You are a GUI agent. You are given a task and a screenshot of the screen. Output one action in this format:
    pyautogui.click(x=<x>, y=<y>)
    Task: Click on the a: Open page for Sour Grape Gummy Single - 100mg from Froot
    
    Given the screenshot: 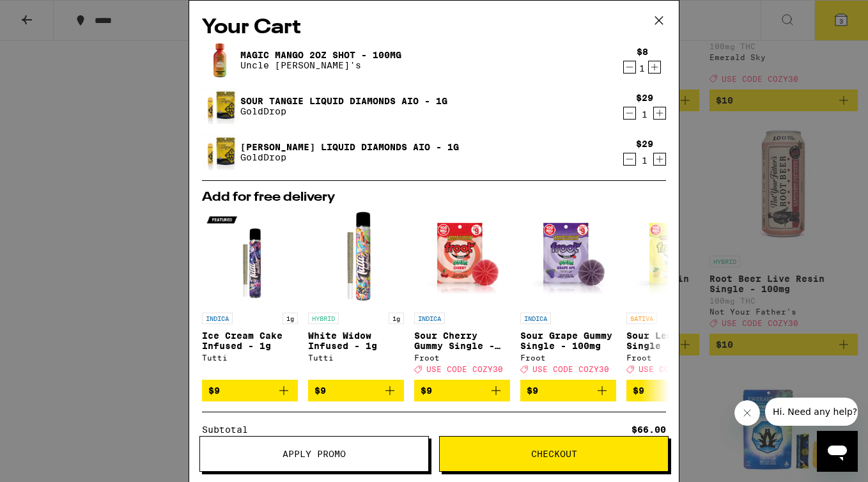 What is the action you would take?
    pyautogui.click(x=568, y=295)
    